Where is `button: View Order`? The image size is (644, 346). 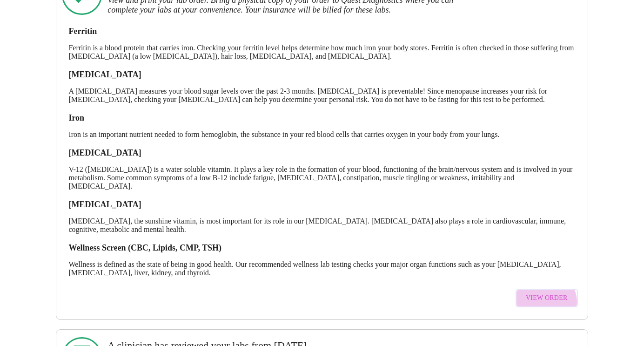 button: View Order is located at coordinates (547, 298).